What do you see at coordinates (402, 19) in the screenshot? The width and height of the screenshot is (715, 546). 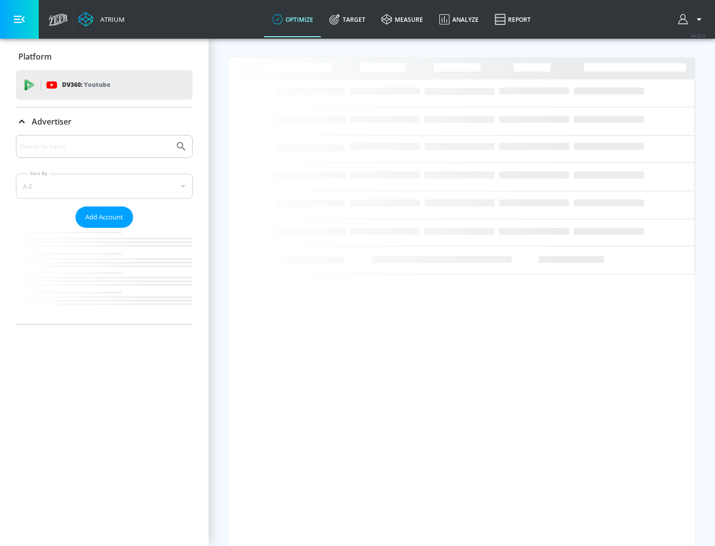 I see `a: measure` at bounding box center [402, 19].